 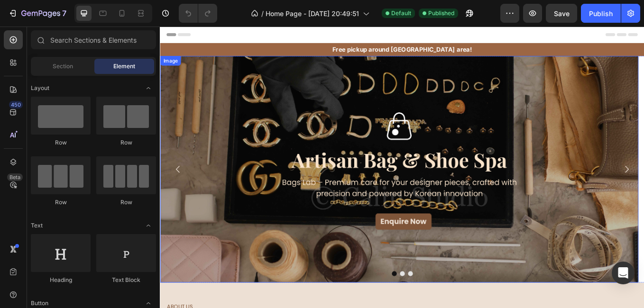 What do you see at coordinates (61, 280) in the screenshot?
I see `div: Heading` at bounding box center [61, 280].